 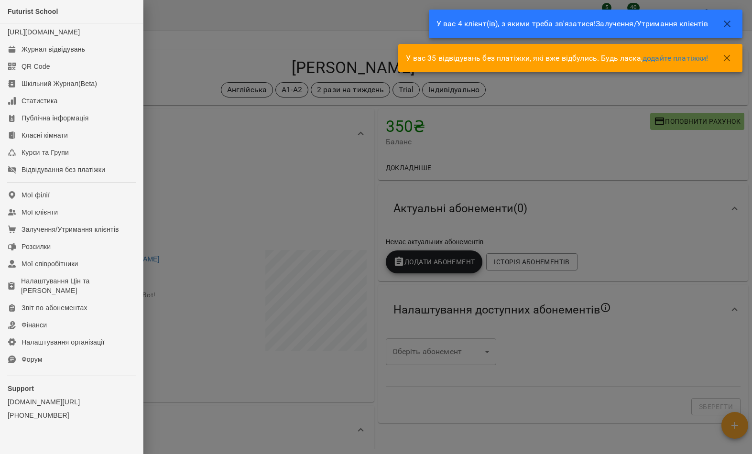 I want to click on div: Курси та Групи, so click(x=45, y=153).